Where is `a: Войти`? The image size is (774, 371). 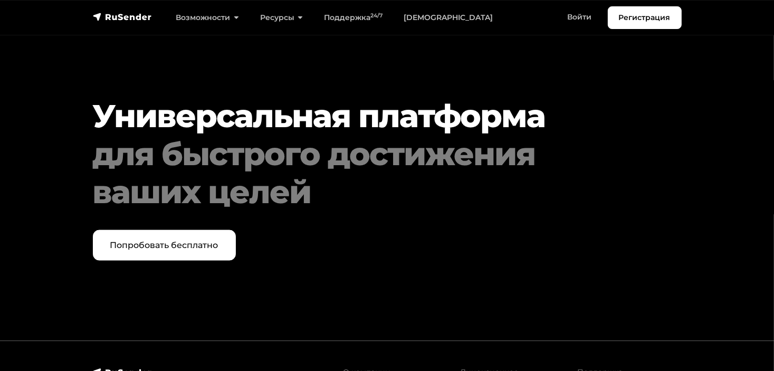
a: Войти is located at coordinates (580, 17).